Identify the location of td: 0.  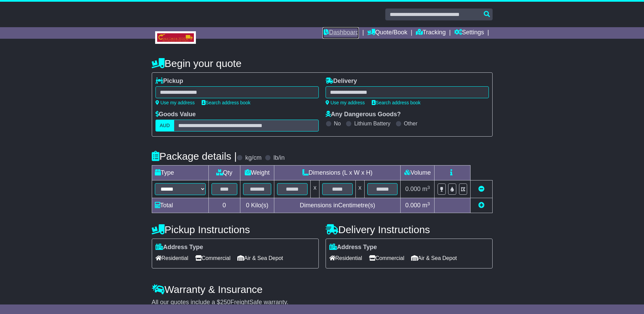
(224, 206).